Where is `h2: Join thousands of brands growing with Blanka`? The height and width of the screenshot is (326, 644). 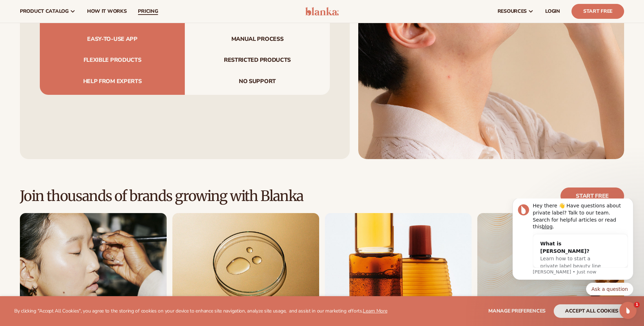
h2: Join thousands of brands growing with Blanka is located at coordinates (162, 196).